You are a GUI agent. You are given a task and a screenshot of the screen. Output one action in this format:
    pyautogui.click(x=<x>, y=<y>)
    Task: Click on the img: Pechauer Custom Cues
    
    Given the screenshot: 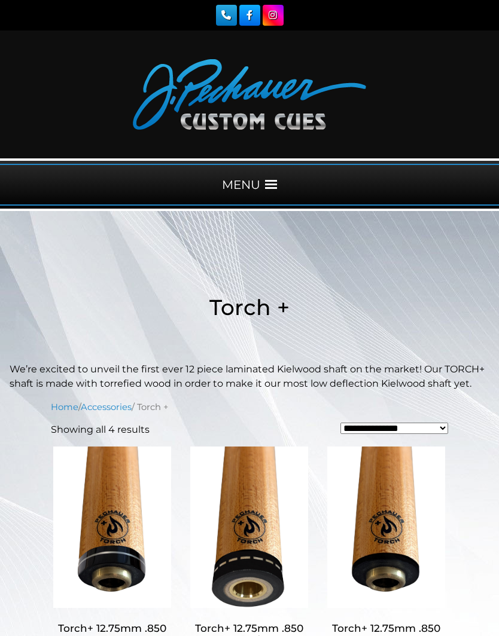 What is the action you would take?
    pyautogui.click(x=249, y=94)
    